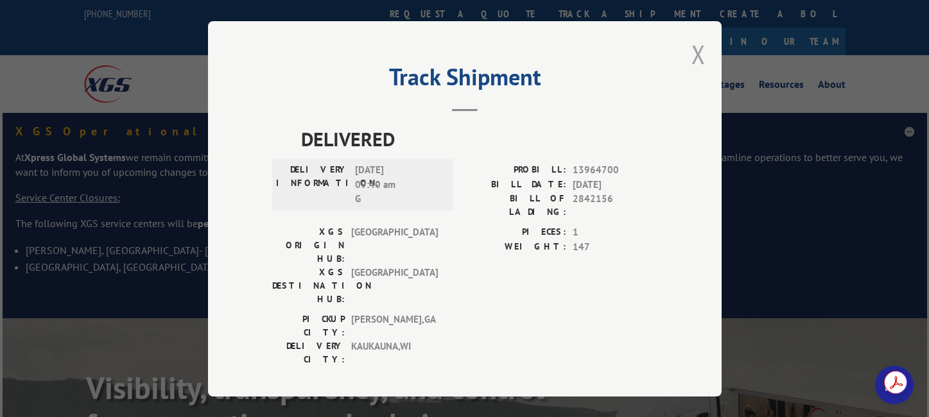 The image size is (929, 417). Describe the element at coordinates (479, 139) in the screenshot. I see `span: DELIVERED` at that location.